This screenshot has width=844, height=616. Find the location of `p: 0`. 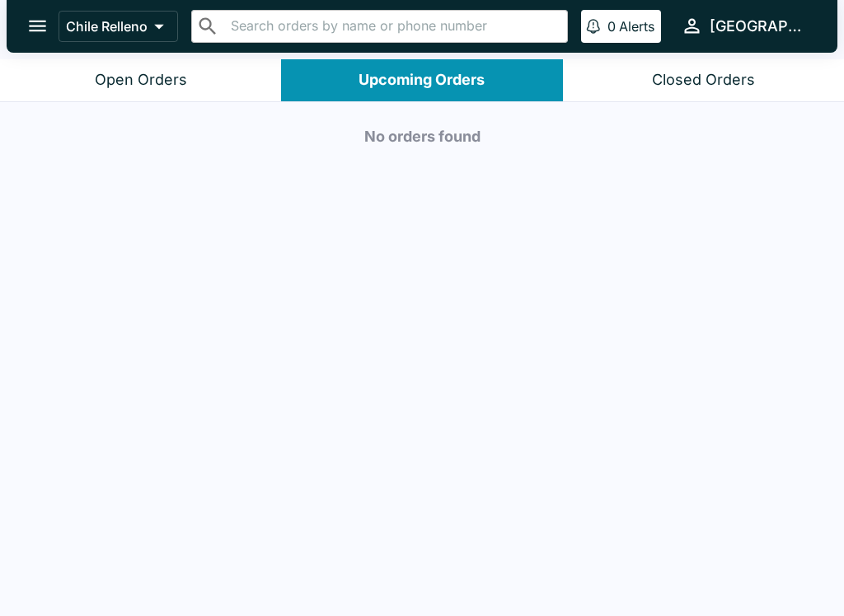

p: 0 is located at coordinates (611, 26).